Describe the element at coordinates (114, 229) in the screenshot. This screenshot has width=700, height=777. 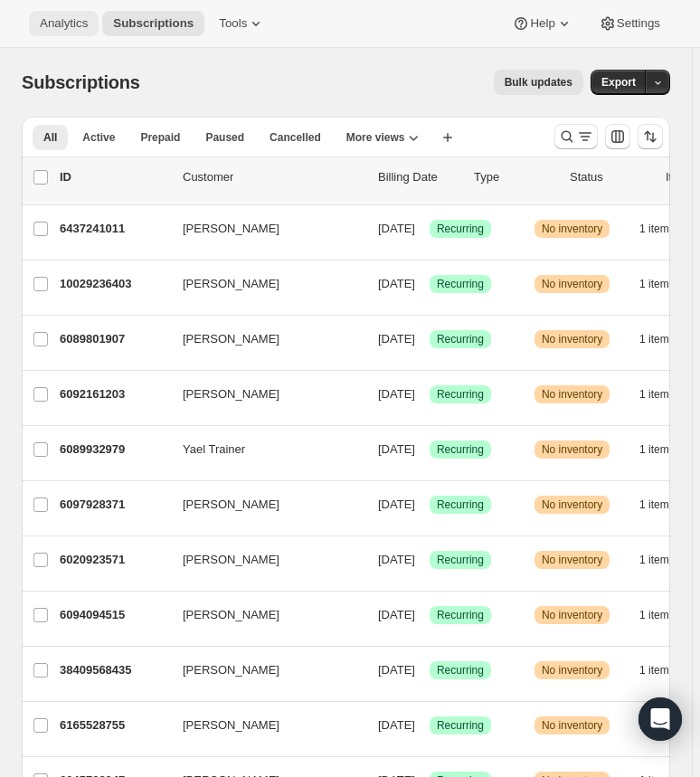
I see `p: 6437241011` at that location.